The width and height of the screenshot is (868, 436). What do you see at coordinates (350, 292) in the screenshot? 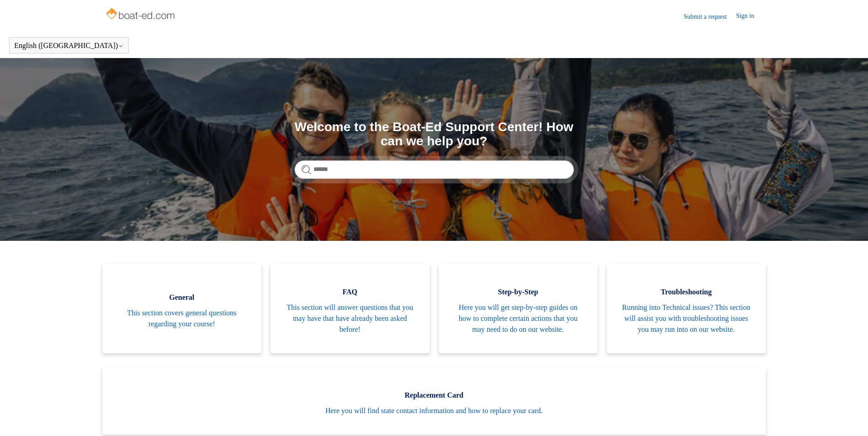
I see `span: FAQ` at bounding box center [350, 292].